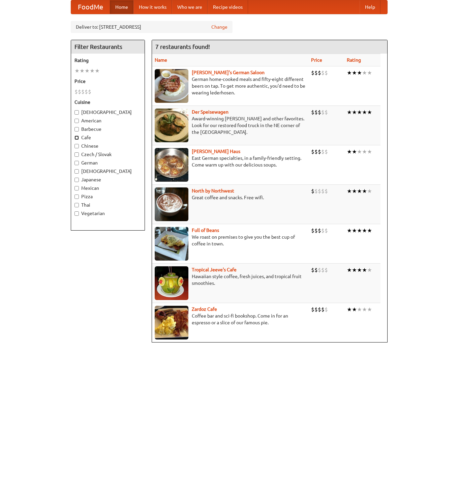 Image resolution: width=458 pixels, height=477 pixels. Describe the element at coordinates (77, 197) in the screenshot. I see `input: Pizza` at that location.